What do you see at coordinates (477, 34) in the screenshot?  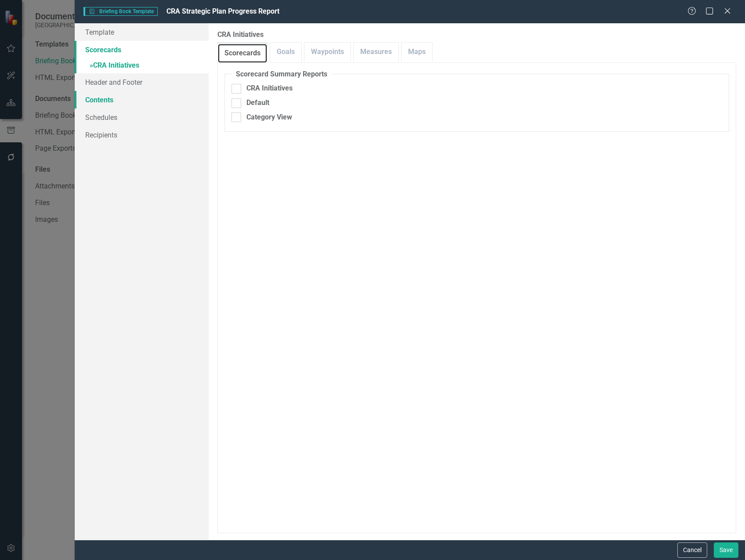 I see `label: CRA Initiatives` at bounding box center [477, 34].